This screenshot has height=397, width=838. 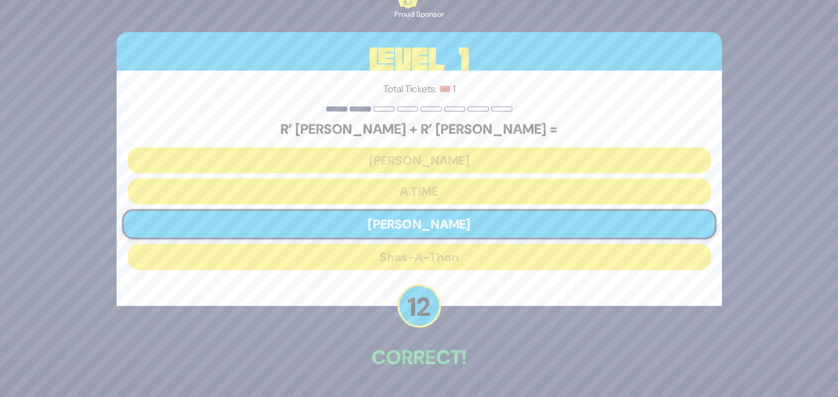 I want to click on button: A TIME, so click(x=419, y=192).